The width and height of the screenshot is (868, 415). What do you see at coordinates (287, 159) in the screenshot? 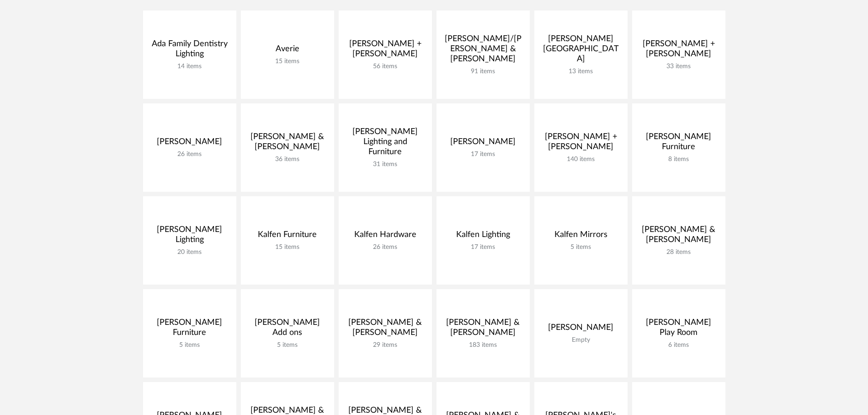
I see `div: 36 items` at bounding box center [287, 159].